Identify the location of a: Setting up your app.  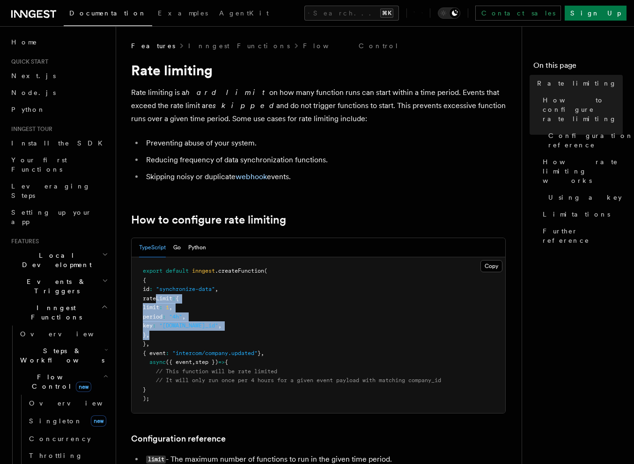
(59, 217).